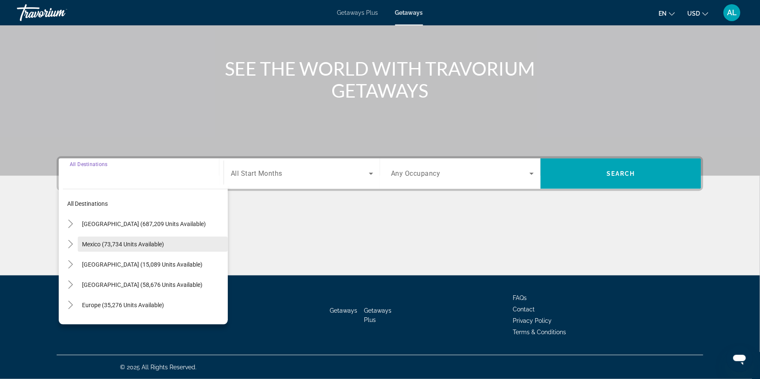 This screenshot has height=379, width=760. What do you see at coordinates (524, 309) in the screenshot?
I see `span: Contact` at bounding box center [524, 309].